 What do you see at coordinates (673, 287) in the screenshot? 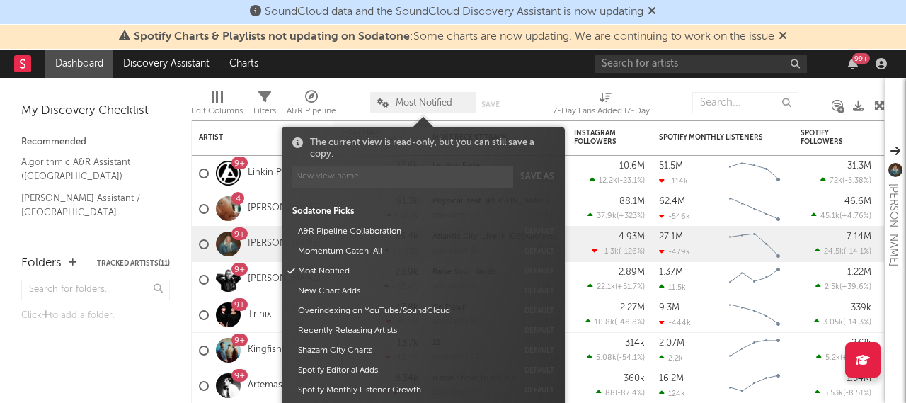
I see `div: 11.5k` at bounding box center [673, 287].